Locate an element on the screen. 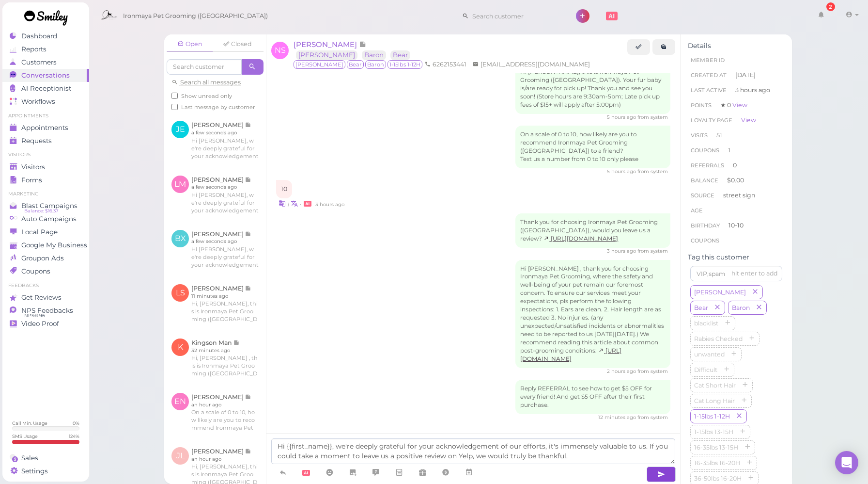 The height and width of the screenshot is (484, 868). a: Customers is located at coordinates (45, 62).